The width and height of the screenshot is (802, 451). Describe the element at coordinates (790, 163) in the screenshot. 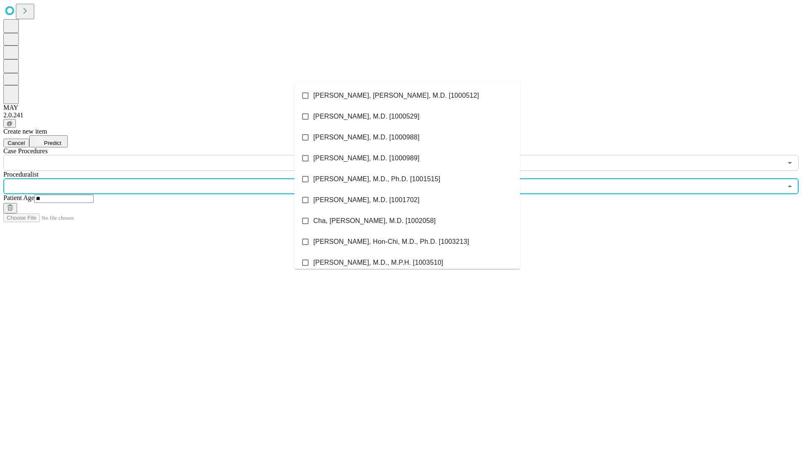

I see `button: Open` at that location.